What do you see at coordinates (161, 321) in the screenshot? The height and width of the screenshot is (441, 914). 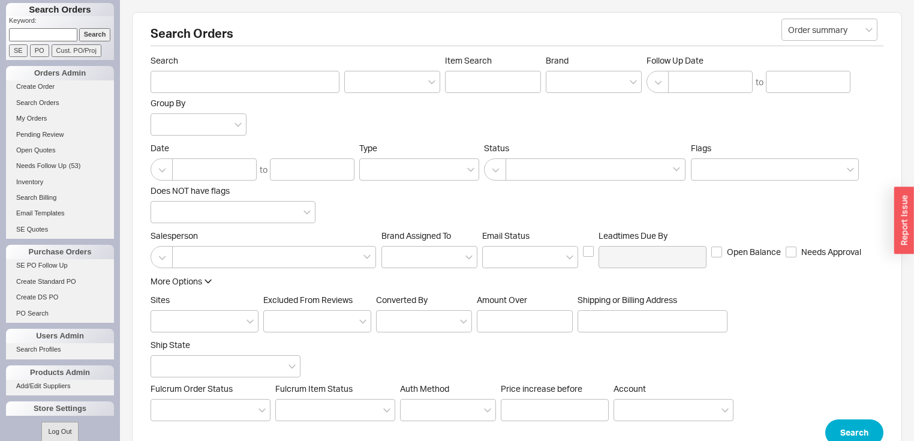 I see `input: Sites` at bounding box center [161, 321].